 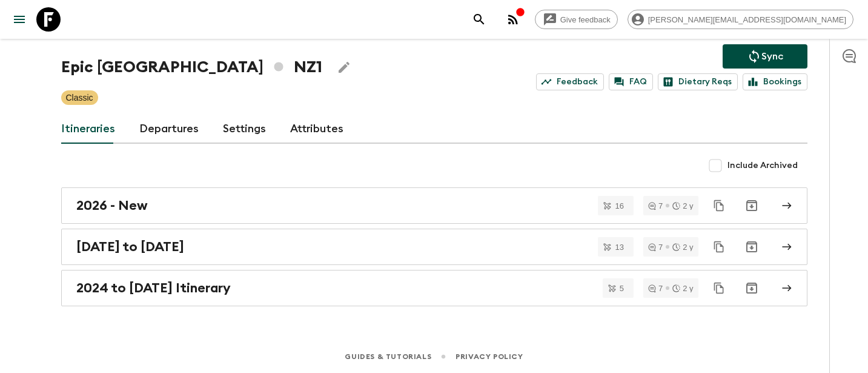 What do you see at coordinates (570, 82) in the screenshot?
I see `a: Feedback` at bounding box center [570, 82].